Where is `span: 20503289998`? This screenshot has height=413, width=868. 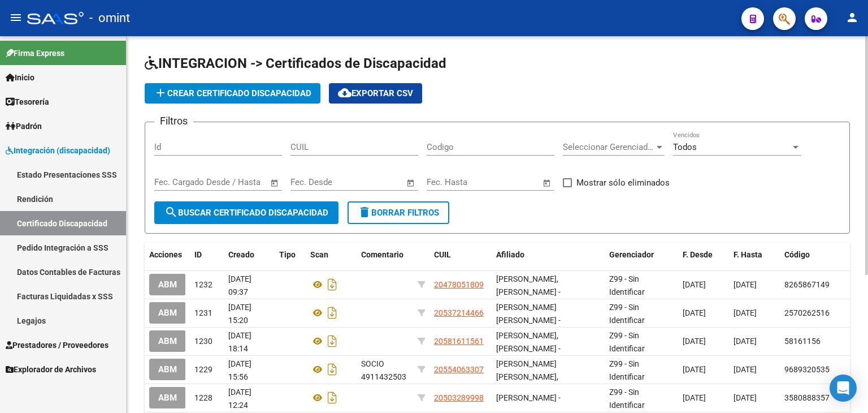 span: 20503289998 is located at coordinates (459, 398).